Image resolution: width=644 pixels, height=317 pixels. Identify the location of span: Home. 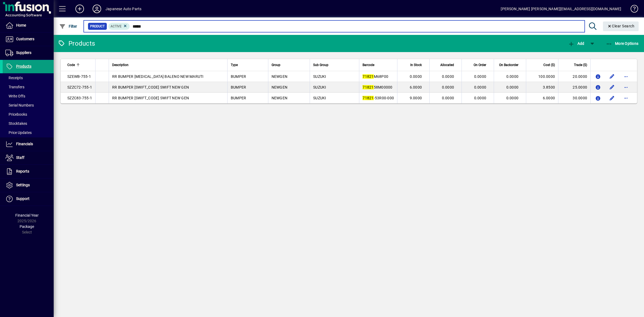
(21, 25).